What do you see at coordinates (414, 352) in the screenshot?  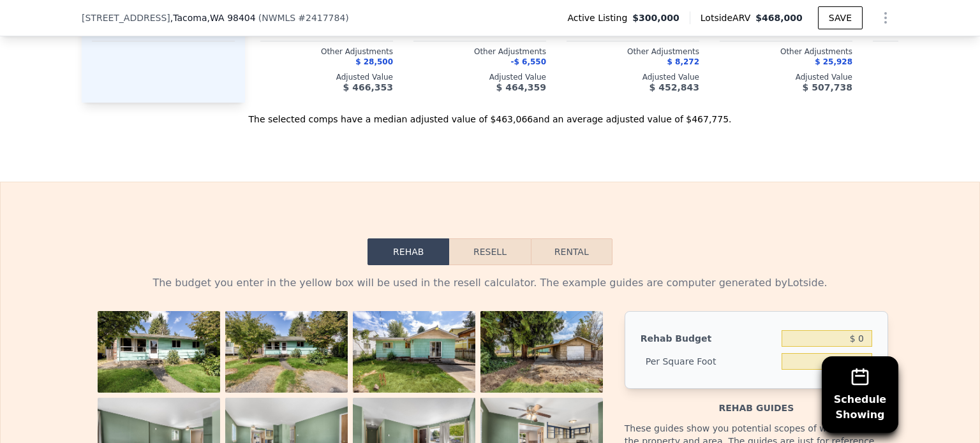 I see `img: Property Photo 3` at bounding box center [414, 352].